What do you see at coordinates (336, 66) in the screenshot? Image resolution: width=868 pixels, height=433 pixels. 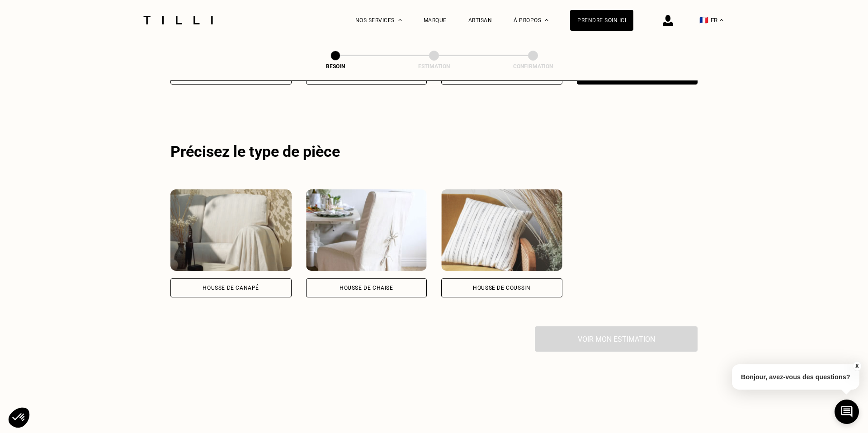 I see `div: Besoin` at bounding box center [336, 66].